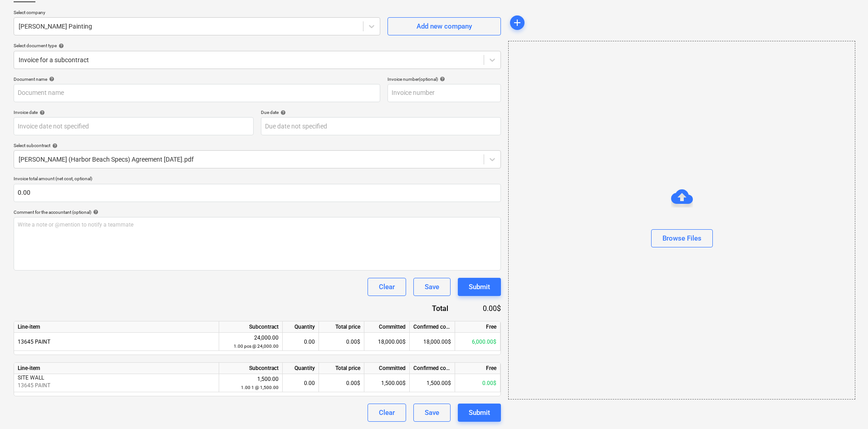 This screenshot has height=429, width=868. What do you see at coordinates (257, 179) in the screenshot?
I see `p: Invoice total amount (net cost, optional)` at bounding box center [257, 179].